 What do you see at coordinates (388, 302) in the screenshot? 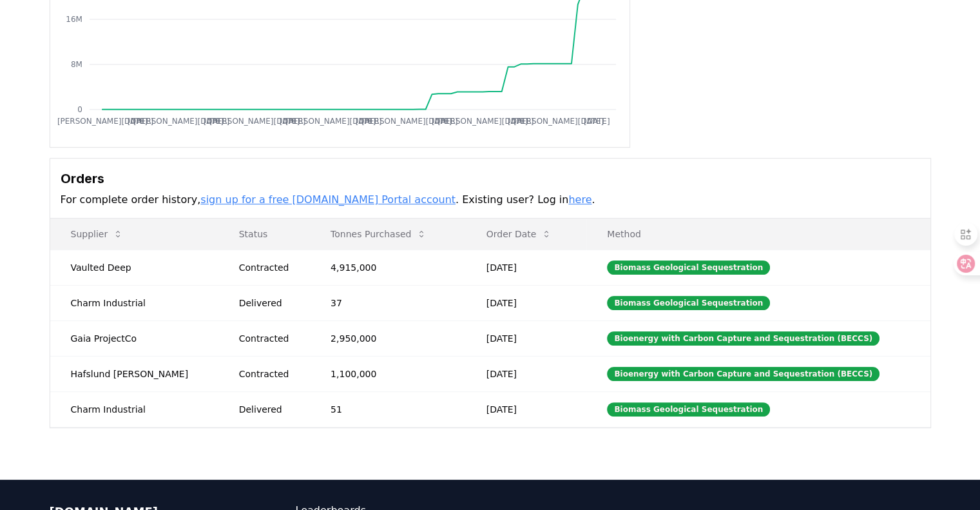
I see `td: 37` at bounding box center [388, 302].